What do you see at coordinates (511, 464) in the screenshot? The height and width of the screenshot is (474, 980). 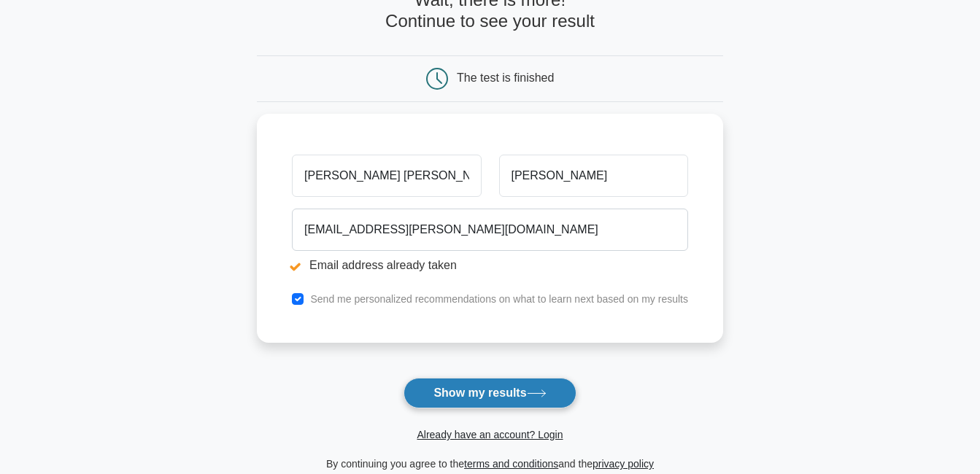 I see `a: terms and conditions` at bounding box center [511, 464].